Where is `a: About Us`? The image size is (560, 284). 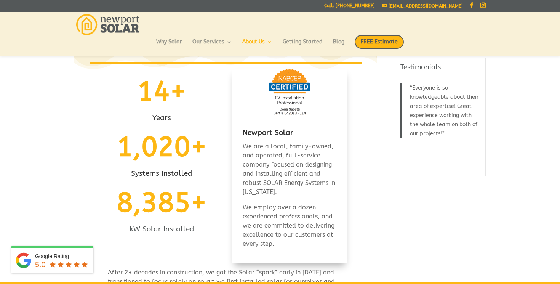
a: About Us is located at coordinates (257, 46).